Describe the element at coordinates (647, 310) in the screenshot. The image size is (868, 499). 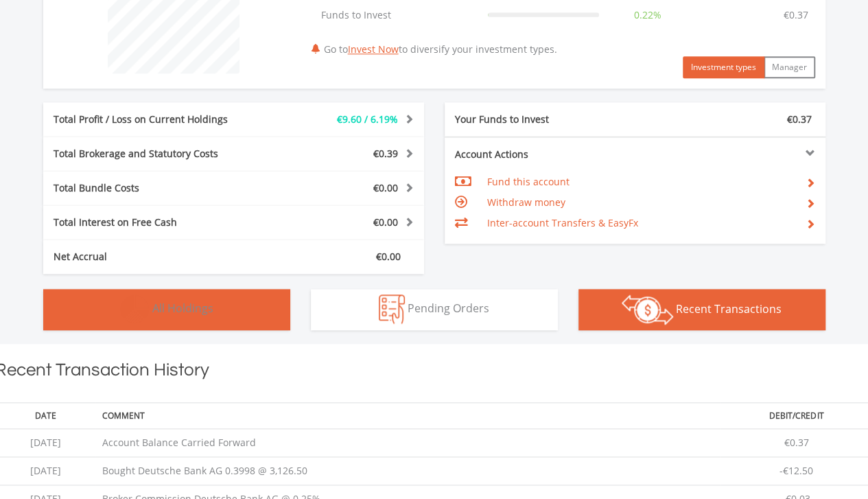
I see `img: transactions-zar-wht.png` at that location.